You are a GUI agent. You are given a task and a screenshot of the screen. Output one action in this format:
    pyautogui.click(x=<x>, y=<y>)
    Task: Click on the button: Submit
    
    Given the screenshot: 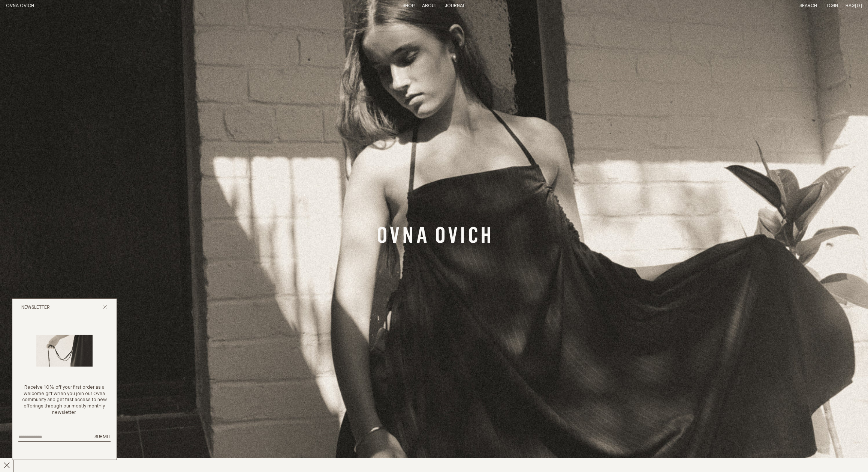 What is the action you would take?
    pyautogui.click(x=102, y=437)
    